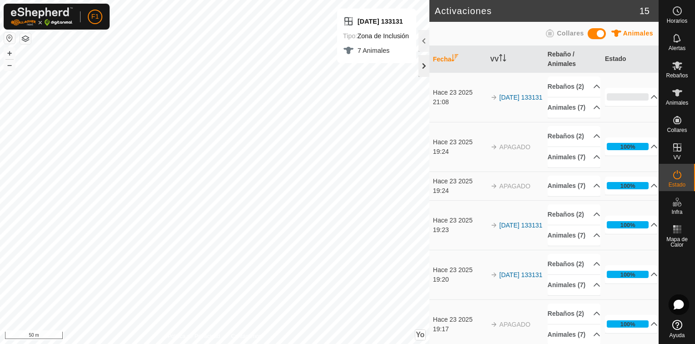 This screenshot has width=695, height=344. I want to click on a: Contáctenos, so click(246, 336).